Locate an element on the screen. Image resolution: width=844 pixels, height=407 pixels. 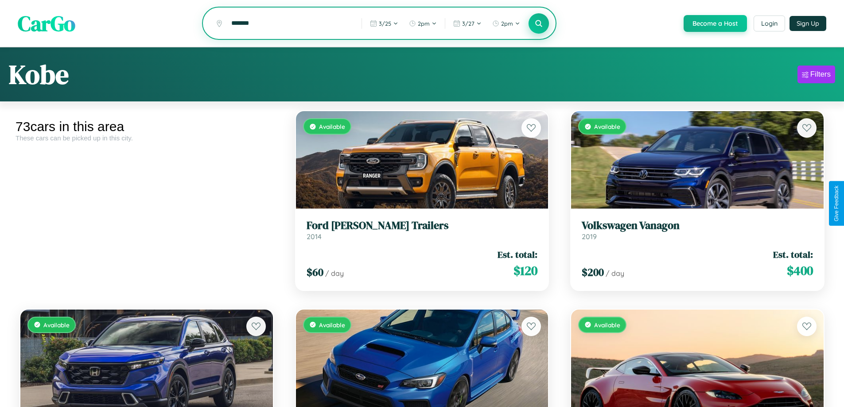
button: Login is located at coordinates (769, 23).